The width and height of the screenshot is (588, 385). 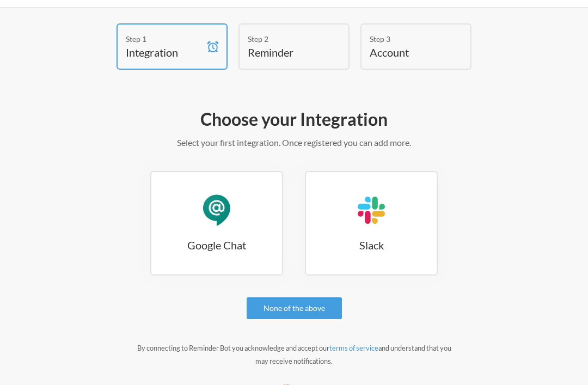 What do you see at coordinates (286, 38) in the screenshot?
I see `div: Step 2` at bounding box center [286, 38].